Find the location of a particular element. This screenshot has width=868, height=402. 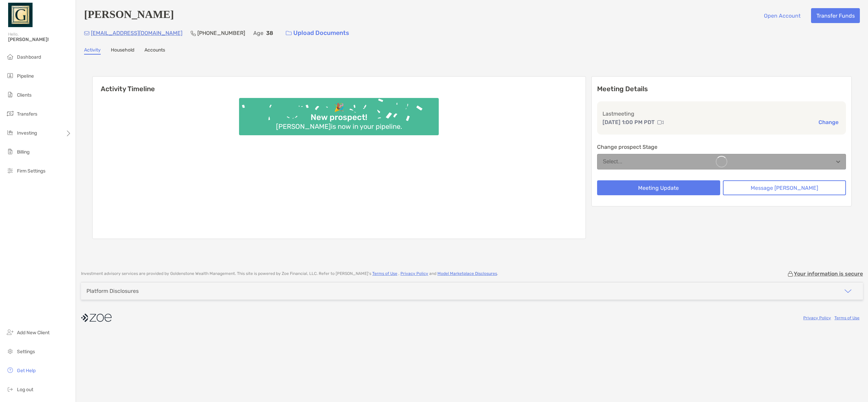

img: communication type is located at coordinates (660, 122).